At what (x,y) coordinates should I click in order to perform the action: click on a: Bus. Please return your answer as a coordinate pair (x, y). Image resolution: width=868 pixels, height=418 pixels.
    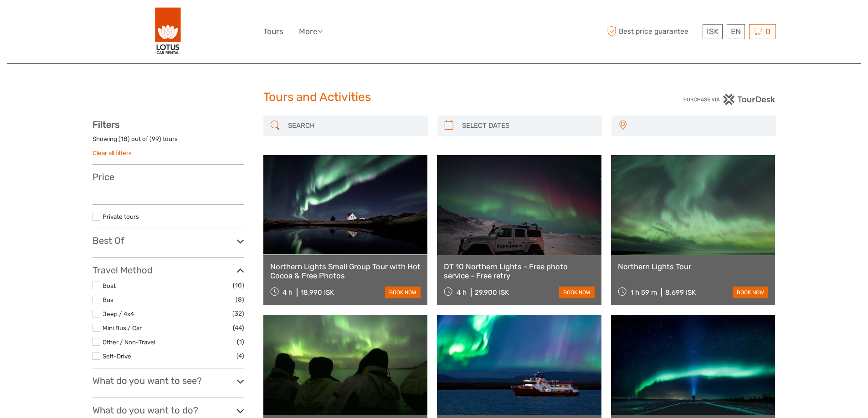
    Looking at the image, I should click on (108, 300).